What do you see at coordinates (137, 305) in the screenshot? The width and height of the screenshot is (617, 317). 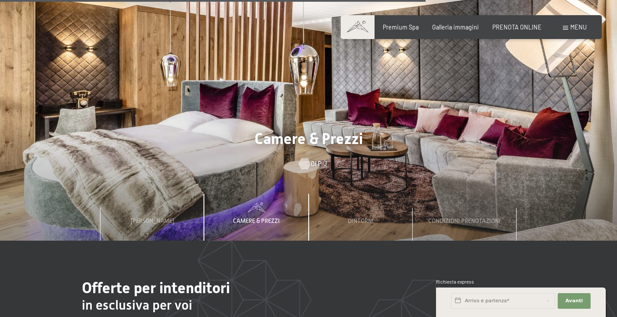 I see `span: in esclusiva per voi` at bounding box center [137, 305].